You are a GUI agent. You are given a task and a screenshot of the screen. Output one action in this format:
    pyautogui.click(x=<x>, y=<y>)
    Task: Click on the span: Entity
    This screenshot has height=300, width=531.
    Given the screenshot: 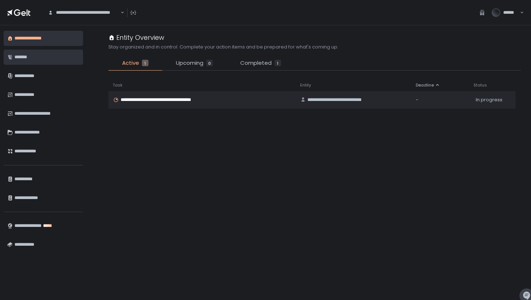 What is the action you would take?
    pyautogui.click(x=306, y=85)
    